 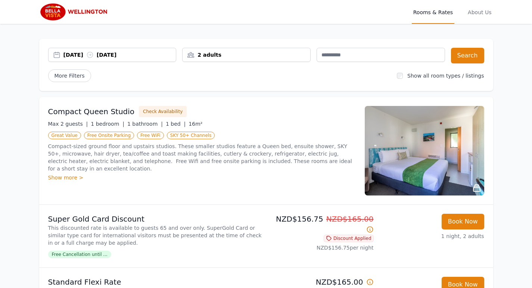 What do you see at coordinates (156, 219) in the screenshot?
I see `p: Super Gold Card Discount` at bounding box center [156, 219].